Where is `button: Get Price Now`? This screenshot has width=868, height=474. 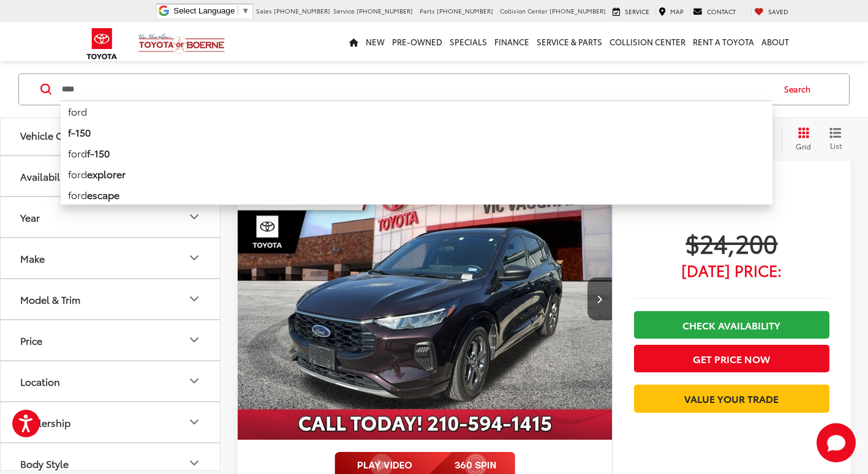
button: Get Price Now is located at coordinates (731, 359).